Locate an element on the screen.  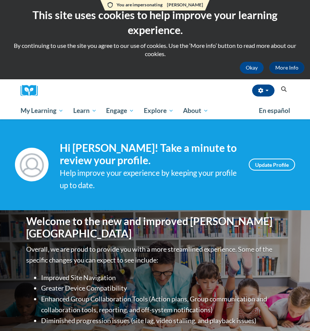
div: Main menu is located at coordinates (155, 111).